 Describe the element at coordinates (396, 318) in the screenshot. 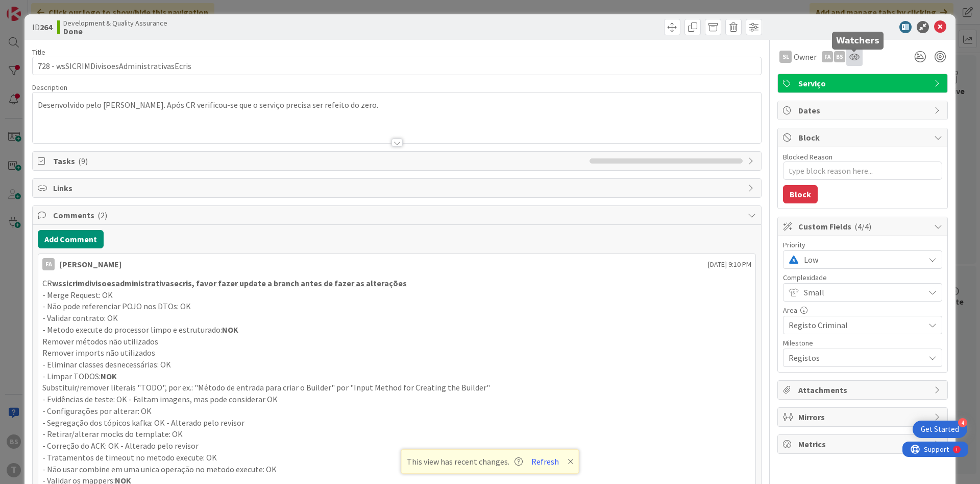

I see `p: - Validar contrato: OK` at that location.